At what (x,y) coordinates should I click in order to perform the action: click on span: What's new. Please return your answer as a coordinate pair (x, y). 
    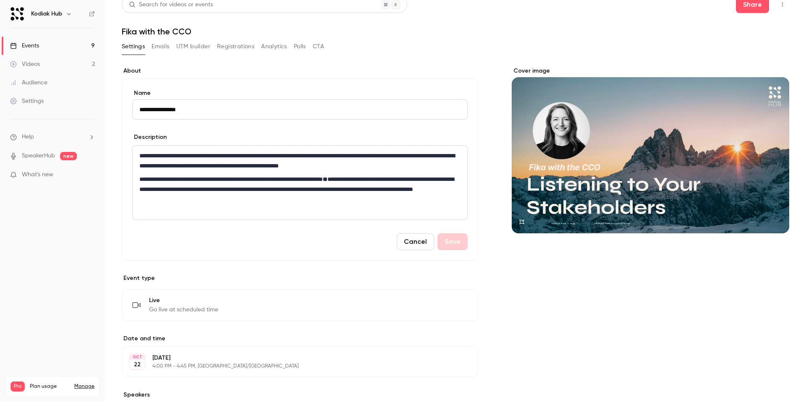
    Looking at the image, I should click on (37, 175).